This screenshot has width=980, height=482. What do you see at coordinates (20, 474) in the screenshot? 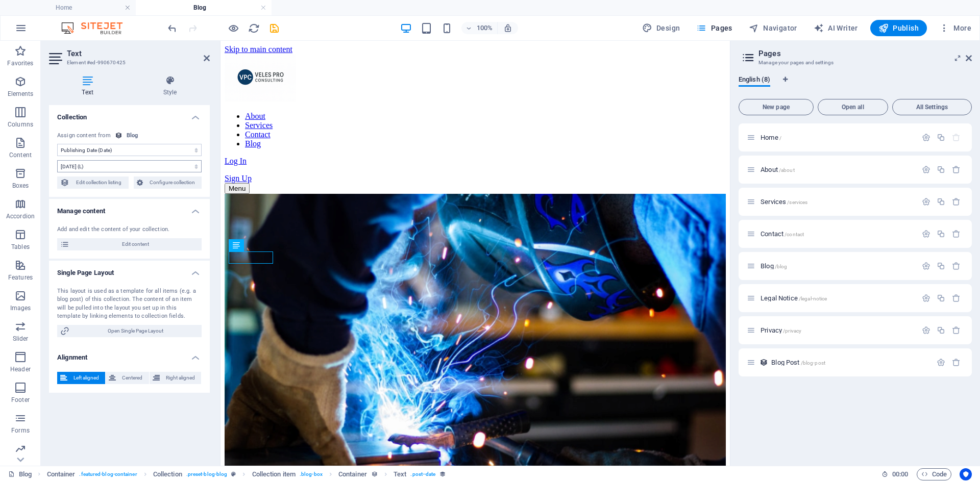
I see `a: Click to cancel selection. Double-click to open Pages` at bounding box center [20, 474].